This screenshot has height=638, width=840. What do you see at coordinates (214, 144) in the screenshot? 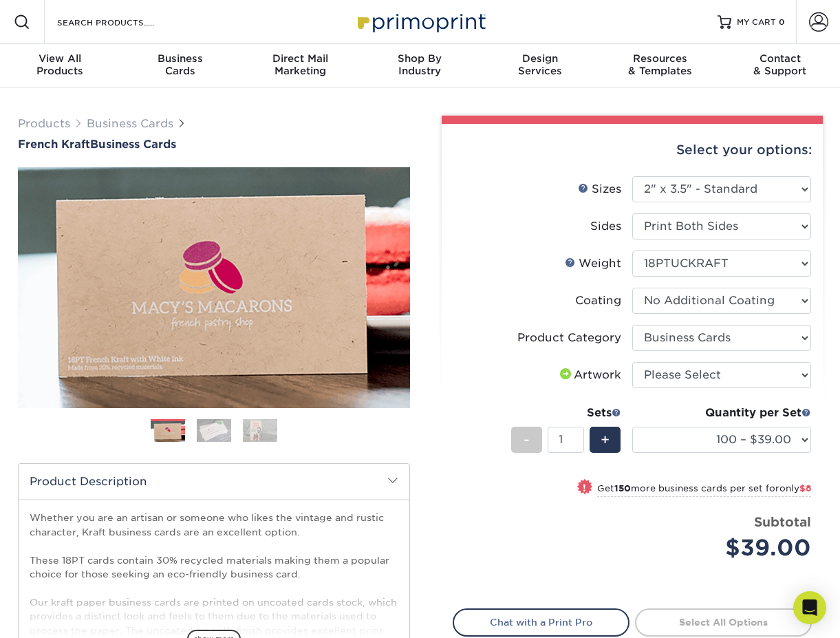
I see `h1: Business Cards` at bounding box center [214, 144].